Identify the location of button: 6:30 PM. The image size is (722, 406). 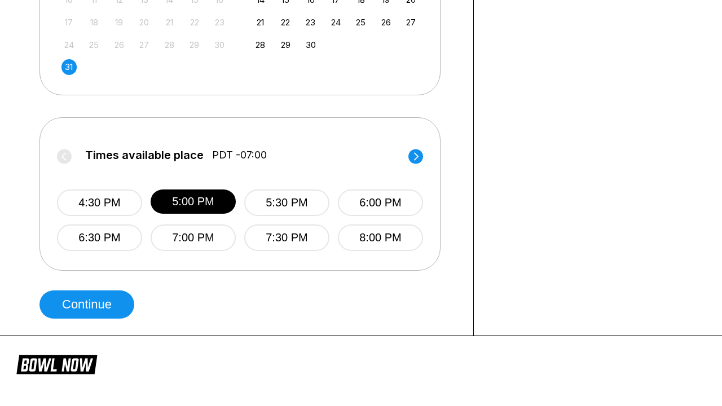
(99, 237).